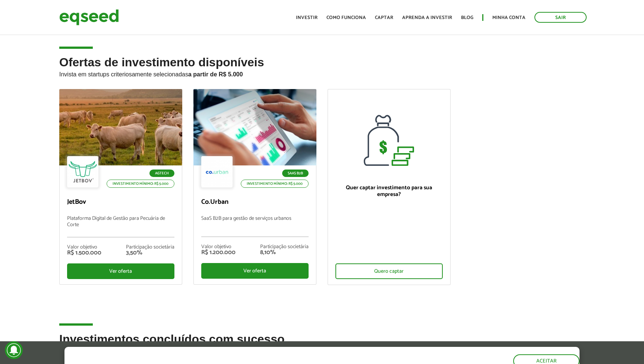 The width and height of the screenshot is (644, 364). I want to click on div: R$ 1.200.000, so click(218, 252).